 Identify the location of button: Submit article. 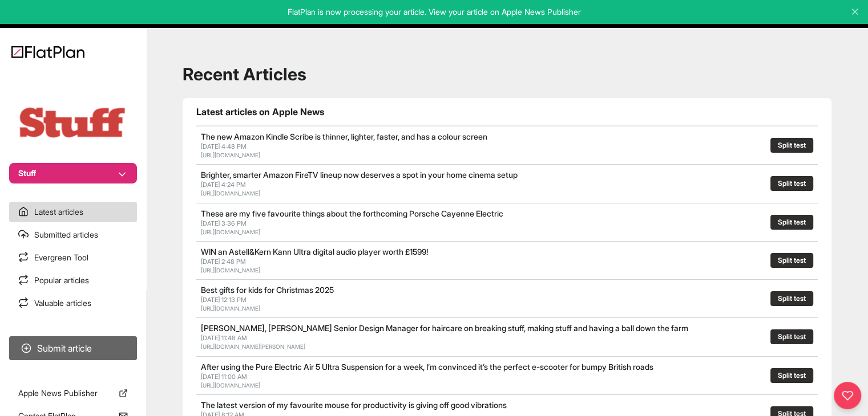
(73, 349).